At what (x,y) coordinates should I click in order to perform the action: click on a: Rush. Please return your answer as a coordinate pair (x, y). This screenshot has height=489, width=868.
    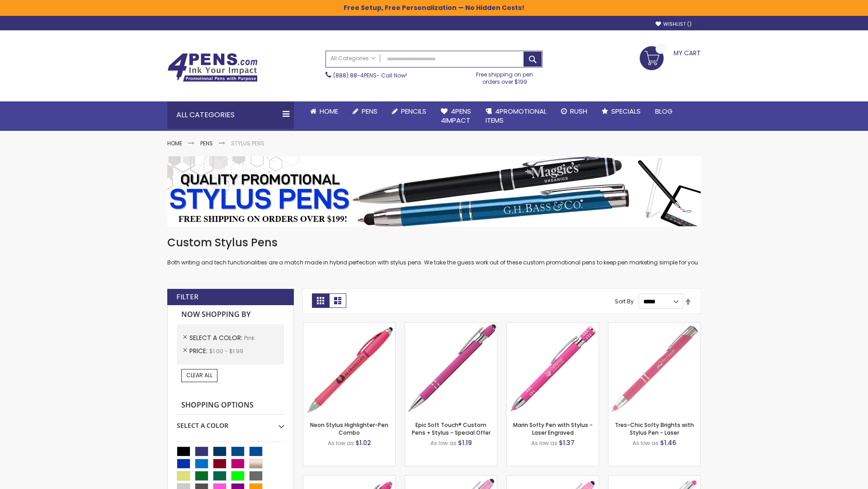
    Looking at the image, I should click on (574, 111).